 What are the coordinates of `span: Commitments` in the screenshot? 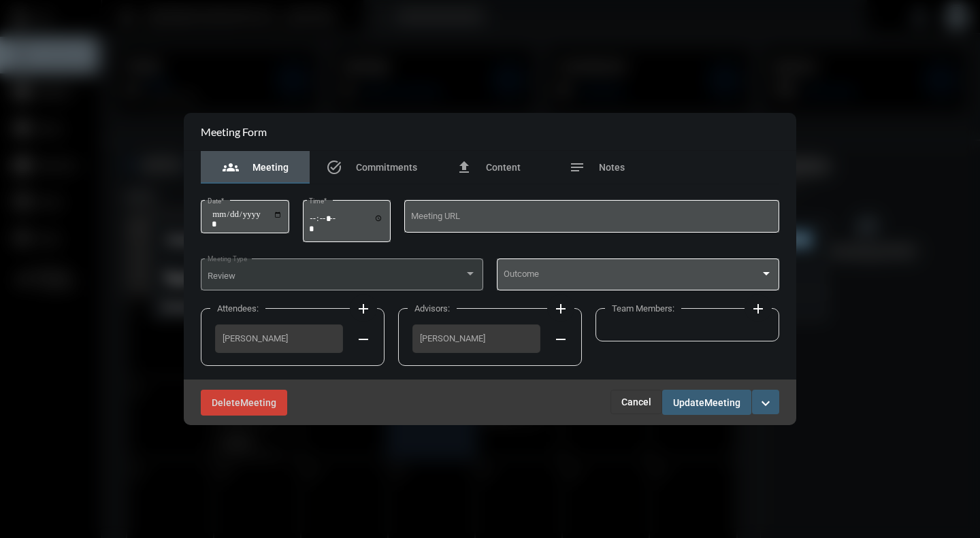 It's located at (387, 168).